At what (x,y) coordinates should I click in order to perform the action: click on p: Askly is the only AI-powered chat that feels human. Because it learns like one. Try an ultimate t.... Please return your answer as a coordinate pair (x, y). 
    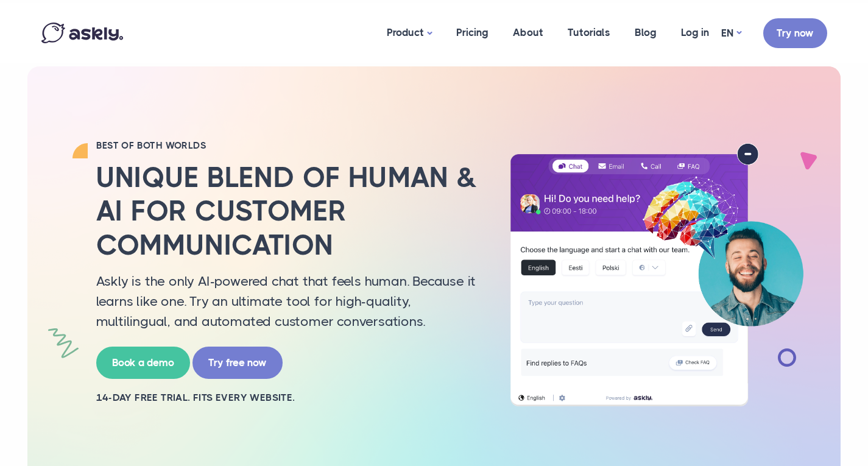
    Looking at the image, I should click on (288, 301).